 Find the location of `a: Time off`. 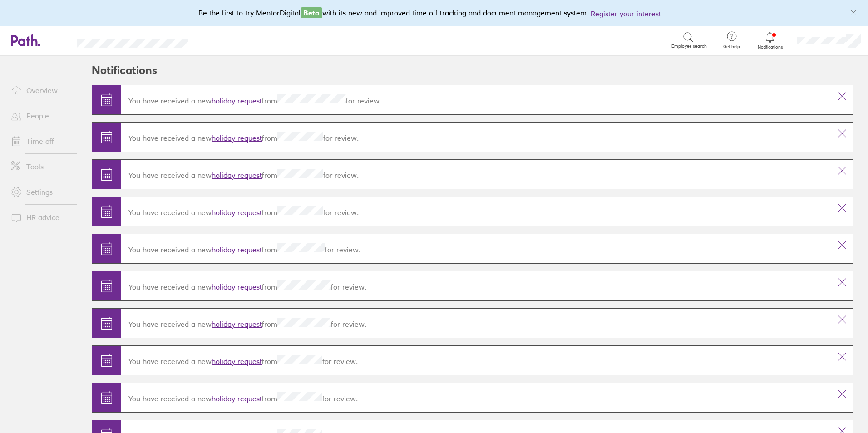

a: Time off is located at coordinates (40, 141).